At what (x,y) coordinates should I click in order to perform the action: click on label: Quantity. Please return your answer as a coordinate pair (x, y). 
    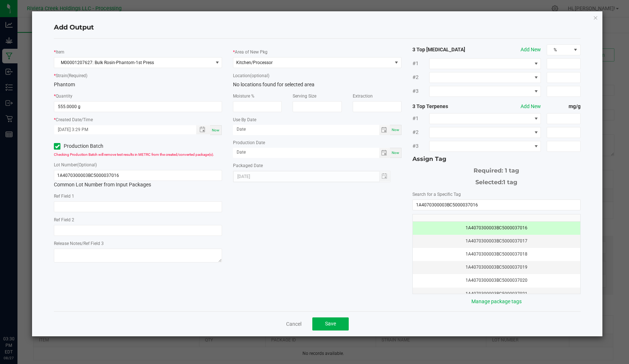
    Looking at the image, I should click on (64, 96).